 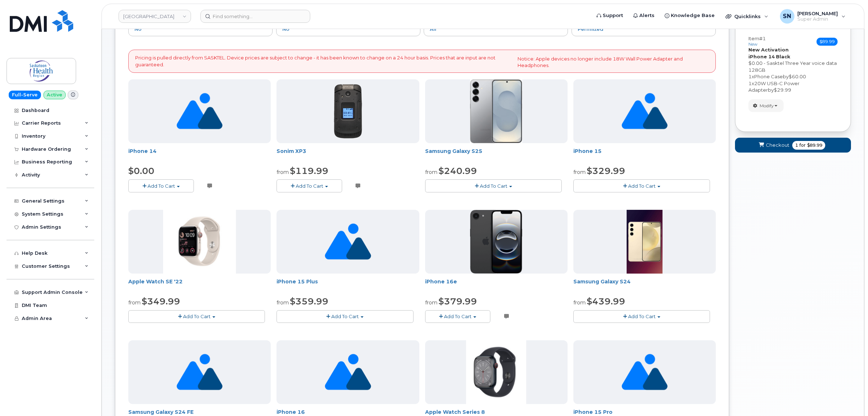 What do you see at coordinates (613, 16) in the screenshot?
I see `span: Support` at bounding box center [613, 16].